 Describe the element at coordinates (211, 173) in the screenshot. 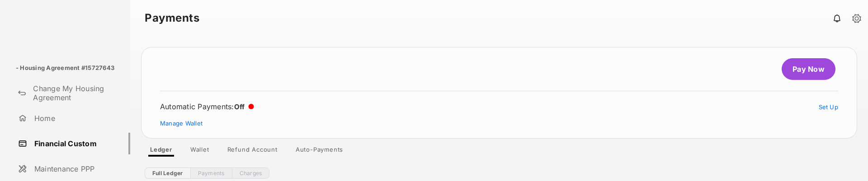

I see `a: Payments` at that location.